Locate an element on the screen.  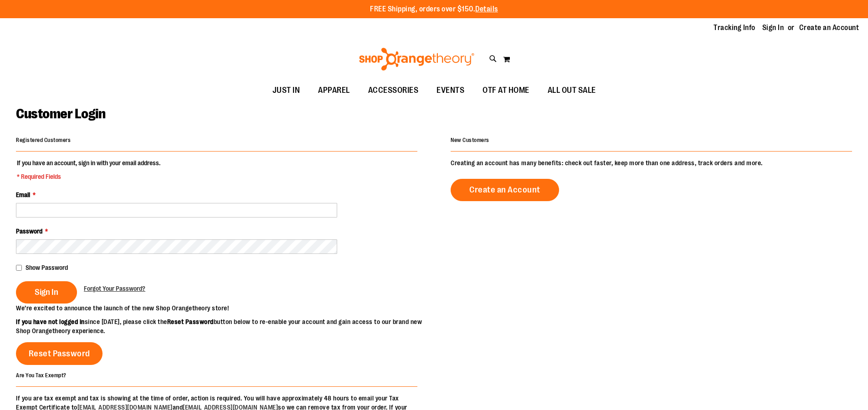
span: ALL OUT SALE is located at coordinates (572, 90).